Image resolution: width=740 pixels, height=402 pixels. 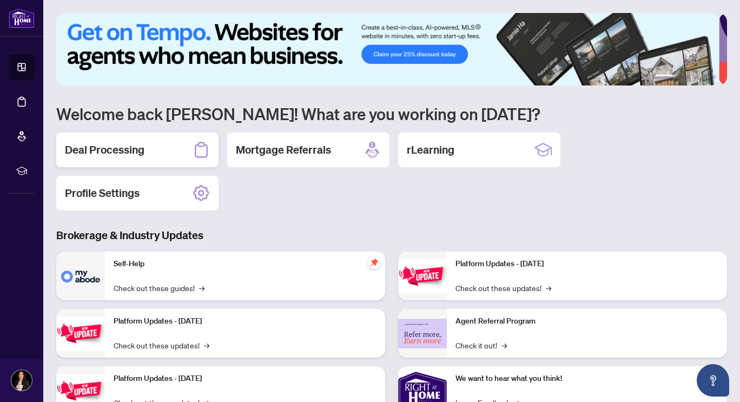 What do you see at coordinates (159, 288) in the screenshot?
I see `a: Check out these guides!→` at bounding box center [159, 288].